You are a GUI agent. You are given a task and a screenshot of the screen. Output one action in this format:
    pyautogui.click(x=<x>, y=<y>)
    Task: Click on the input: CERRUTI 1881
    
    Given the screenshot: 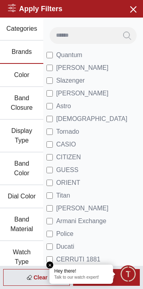 What is the action you would take?
    pyautogui.click(x=50, y=259)
    